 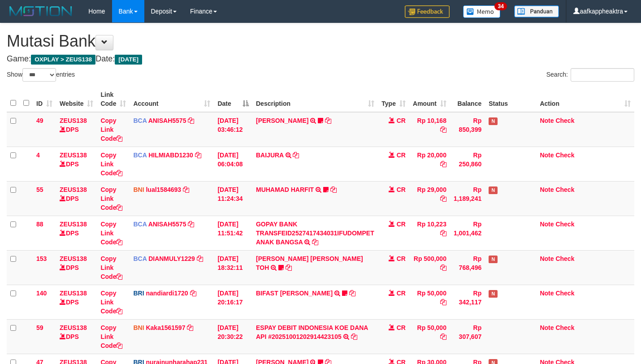 I want to click on span: OXPLAY > ZEUS138, so click(x=63, y=60).